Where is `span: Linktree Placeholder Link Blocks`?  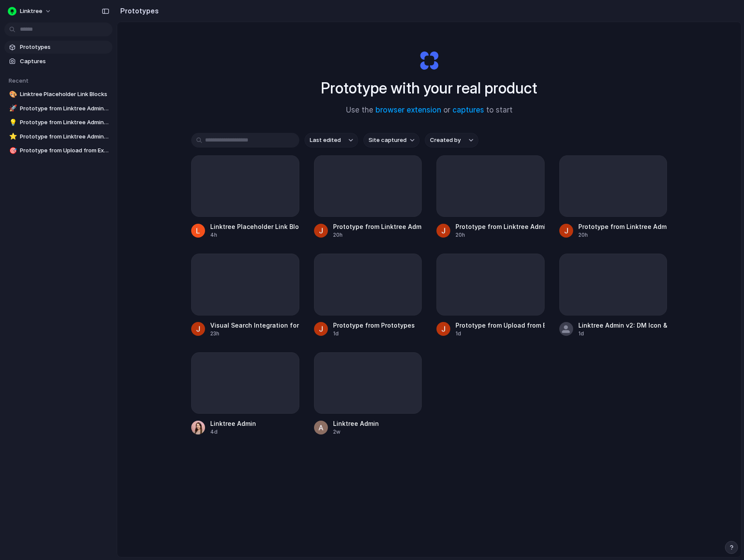 span: Linktree Placeholder Link Blocks is located at coordinates (65, 94).